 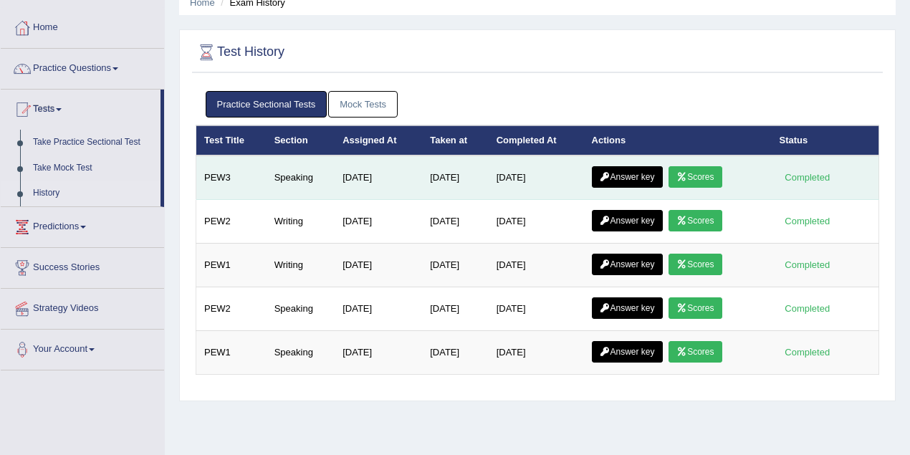 I want to click on th: Section, so click(x=301, y=140).